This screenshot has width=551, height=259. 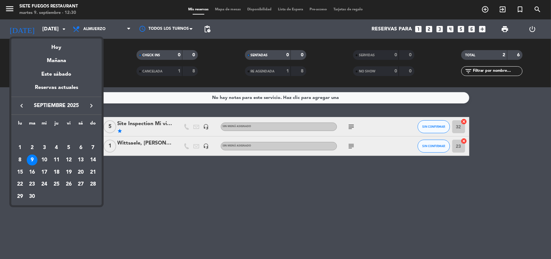 I want to click on div: 29, so click(x=20, y=196).